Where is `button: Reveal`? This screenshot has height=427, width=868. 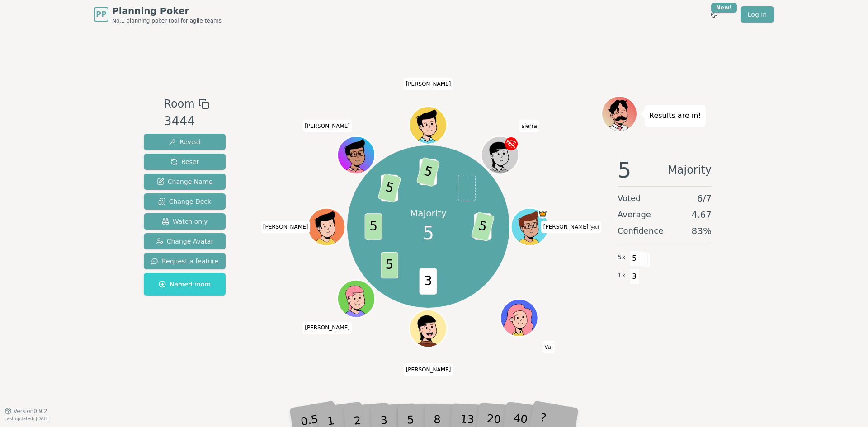 button: Reveal is located at coordinates (185, 142).